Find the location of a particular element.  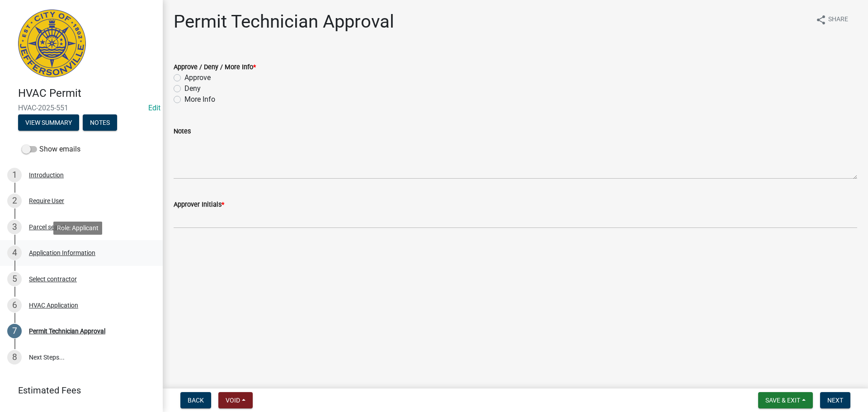

button: Notes is located at coordinates (100, 122).